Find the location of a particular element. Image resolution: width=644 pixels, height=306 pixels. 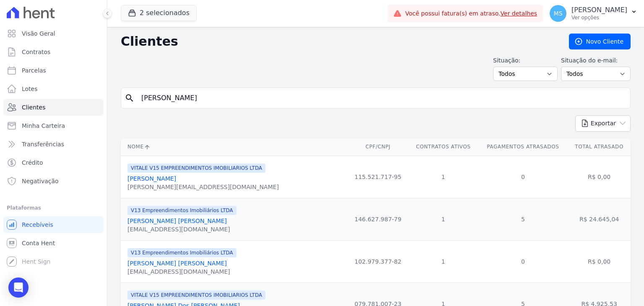

a: Visão Geral is located at coordinates (54, 34).